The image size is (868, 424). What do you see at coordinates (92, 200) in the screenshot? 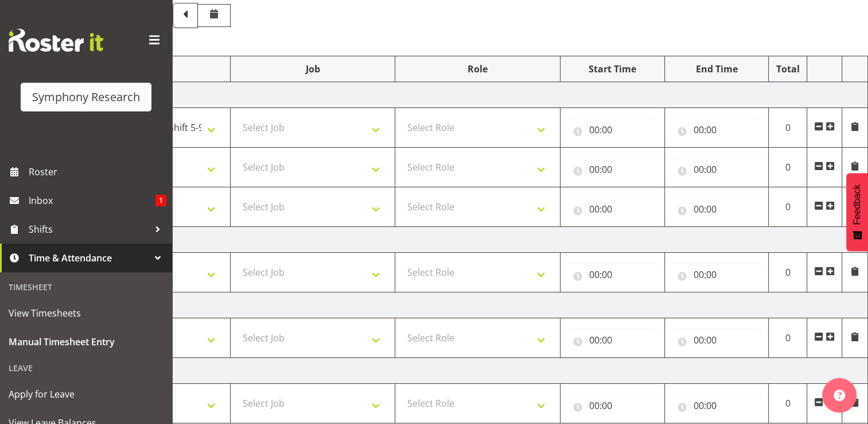
I see `span: Inbox` at bounding box center [92, 200].